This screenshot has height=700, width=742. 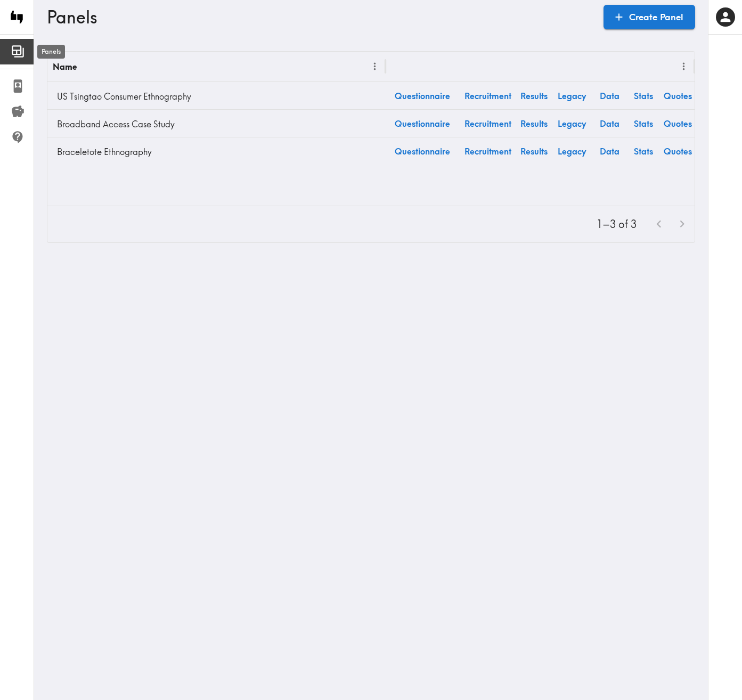 I want to click on a: Create Panel, so click(x=649, y=17).